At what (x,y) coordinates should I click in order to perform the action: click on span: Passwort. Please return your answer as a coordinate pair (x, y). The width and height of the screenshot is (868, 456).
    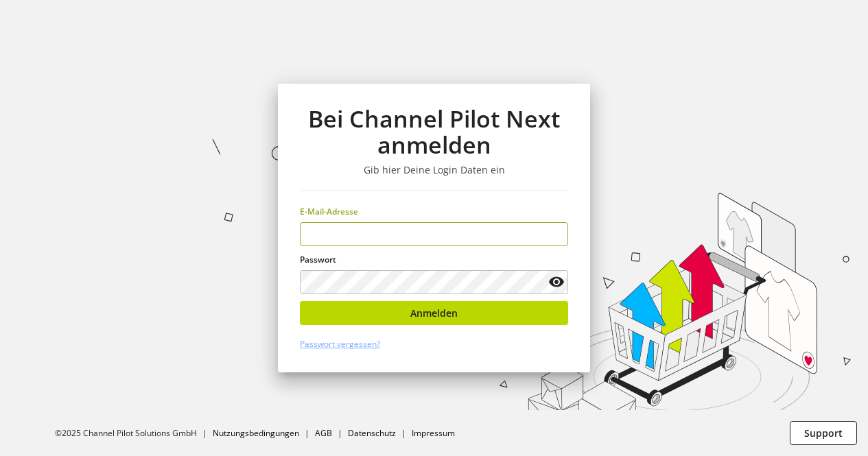
    Looking at the image, I should click on (318, 259).